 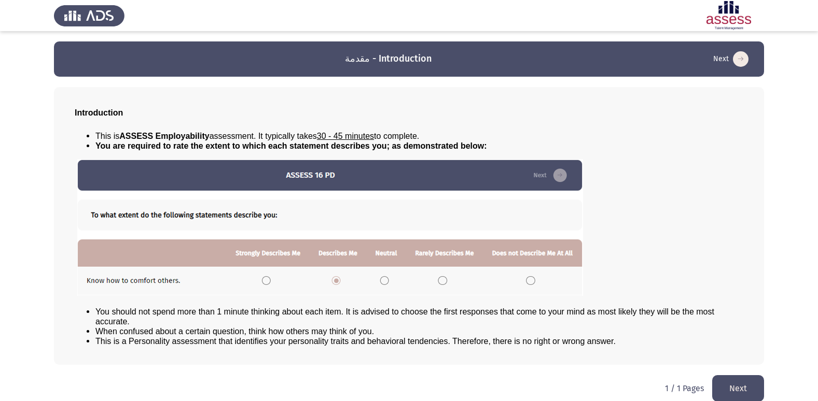 I want to click on span: This is assessment. It typically takes to complete., so click(x=257, y=136).